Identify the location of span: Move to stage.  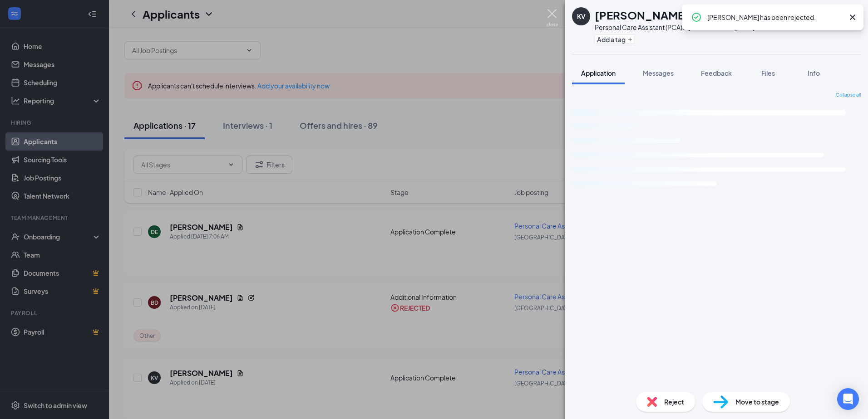
(758, 402).